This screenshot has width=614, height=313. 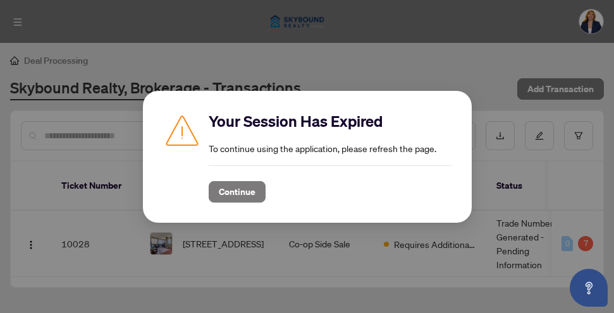 I want to click on h2: Your Session Has Expired, so click(x=330, y=121).